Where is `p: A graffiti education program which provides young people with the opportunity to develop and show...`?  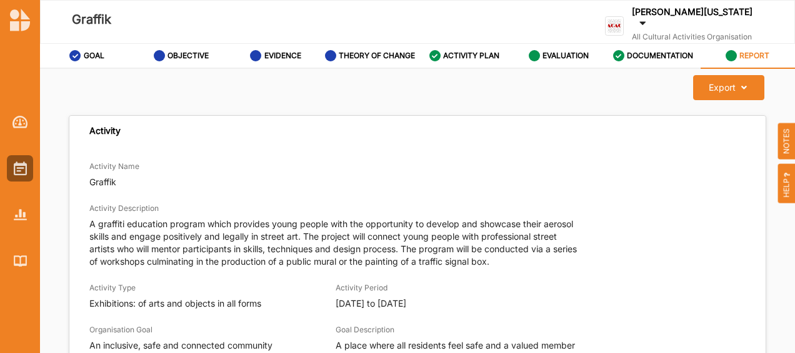 p: A graffiti education program which provides young people with the opportunity to develop and show... is located at coordinates (336, 243).